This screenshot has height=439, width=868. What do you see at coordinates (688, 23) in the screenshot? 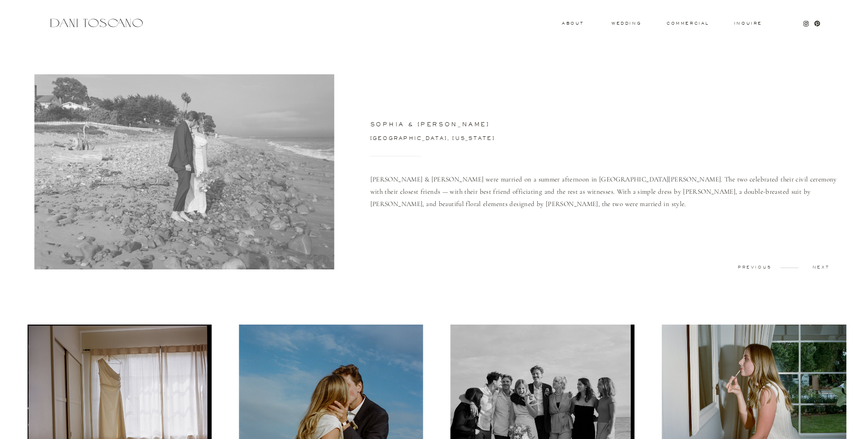
I see `a: commercial` at bounding box center [688, 23].